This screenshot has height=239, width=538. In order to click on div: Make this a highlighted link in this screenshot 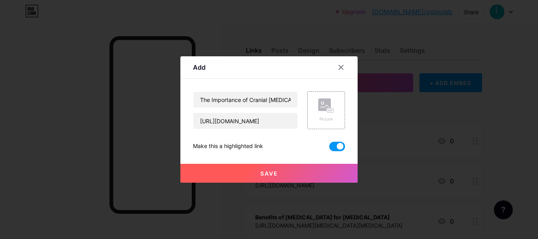, I will do `click(228, 147)`.